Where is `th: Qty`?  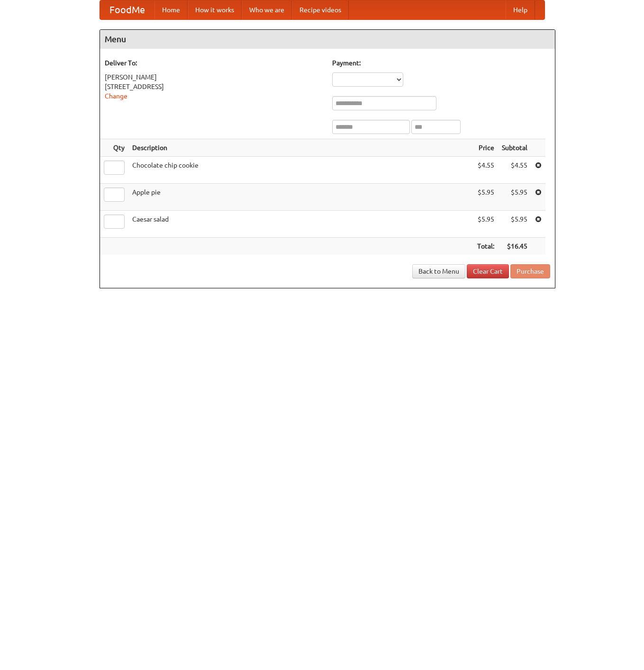
th: Qty is located at coordinates (114, 148).